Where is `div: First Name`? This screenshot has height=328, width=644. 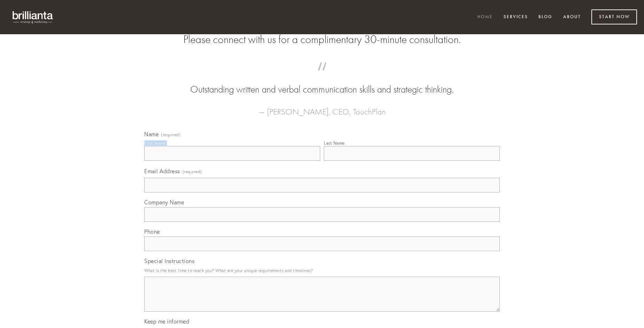 div: First Name is located at coordinates (155, 143).